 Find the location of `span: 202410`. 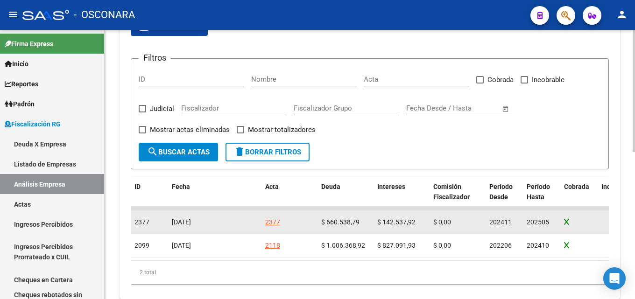

span: 202410 is located at coordinates (538, 246).